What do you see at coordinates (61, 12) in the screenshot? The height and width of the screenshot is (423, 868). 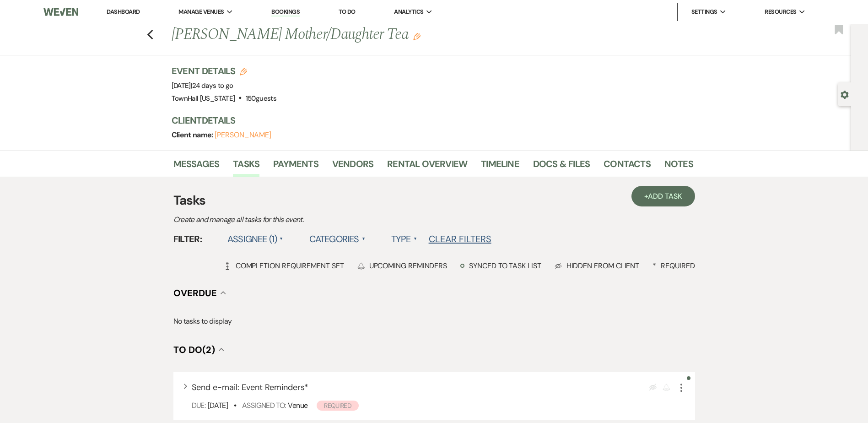 I see `img: Weven Logo` at bounding box center [61, 12].